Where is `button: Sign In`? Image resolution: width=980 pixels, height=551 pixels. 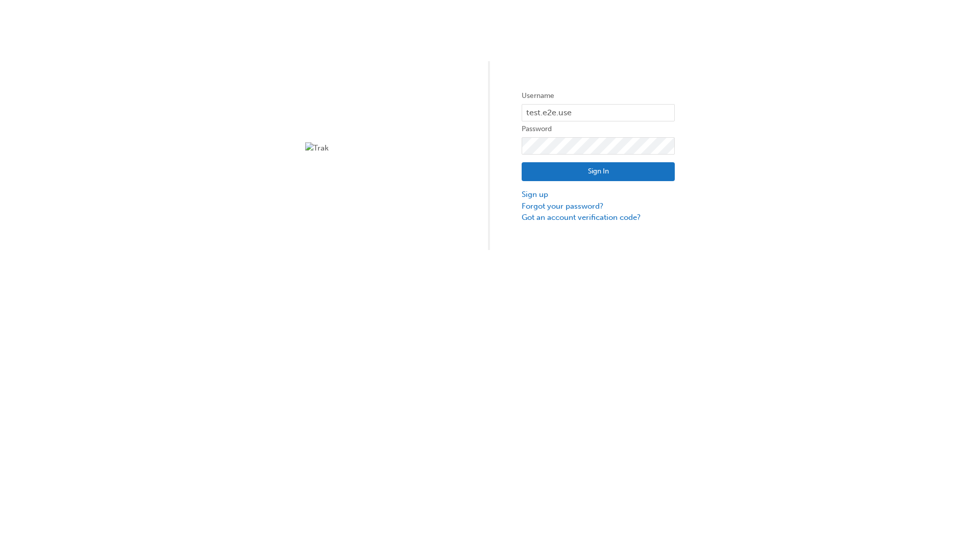 button: Sign In is located at coordinates (598, 172).